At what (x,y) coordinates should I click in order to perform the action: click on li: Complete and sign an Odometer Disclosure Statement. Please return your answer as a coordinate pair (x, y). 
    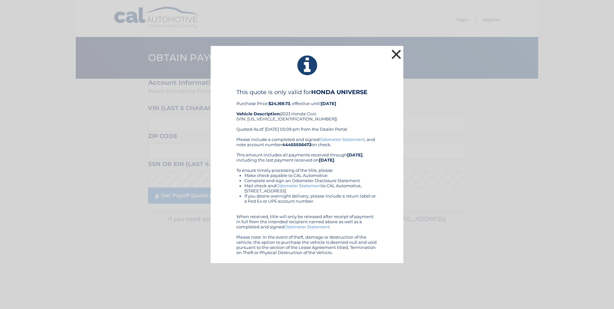
    Looking at the image, I should click on (311, 181).